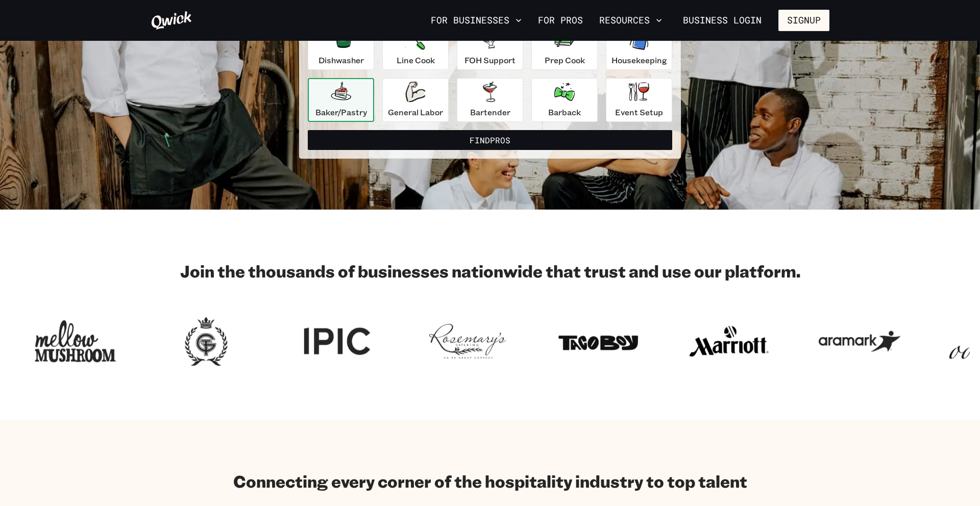  What do you see at coordinates (729, 341) in the screenshot?
I see `img: Logo for Marriott` at bounding box center [729, 341].